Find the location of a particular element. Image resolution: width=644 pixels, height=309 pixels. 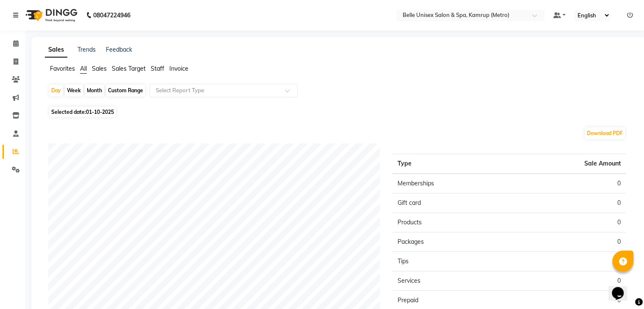

td: Memberships is located at coordinates (451, 183).